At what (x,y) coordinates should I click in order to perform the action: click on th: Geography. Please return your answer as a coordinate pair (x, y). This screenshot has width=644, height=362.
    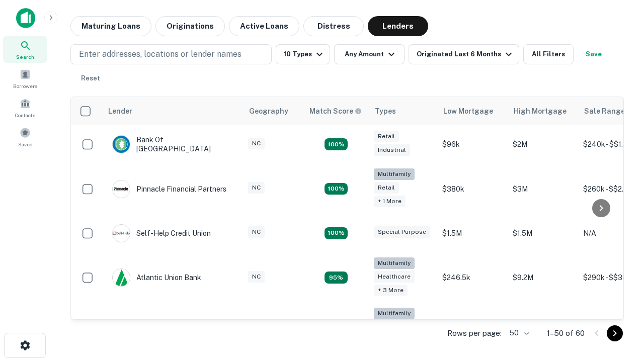
    Looking at the image, I should click on (273, 111).